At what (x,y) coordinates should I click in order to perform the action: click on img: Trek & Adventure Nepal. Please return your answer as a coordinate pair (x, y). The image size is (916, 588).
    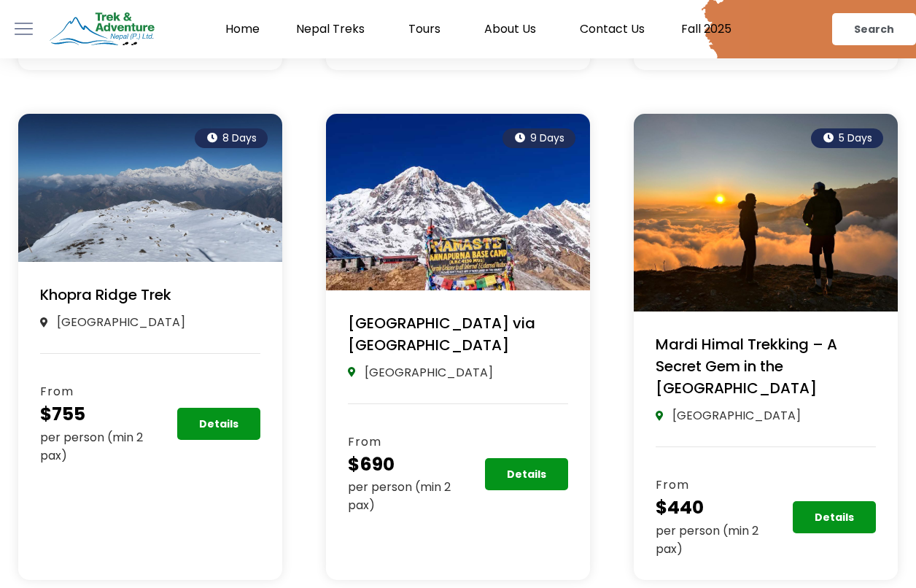
    Looking at the image, I should click on (102, 29).